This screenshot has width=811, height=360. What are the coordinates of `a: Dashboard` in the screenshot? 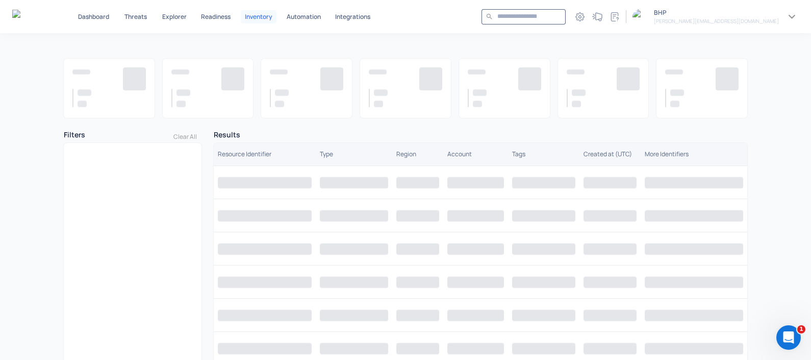 It's located at (93, 17).